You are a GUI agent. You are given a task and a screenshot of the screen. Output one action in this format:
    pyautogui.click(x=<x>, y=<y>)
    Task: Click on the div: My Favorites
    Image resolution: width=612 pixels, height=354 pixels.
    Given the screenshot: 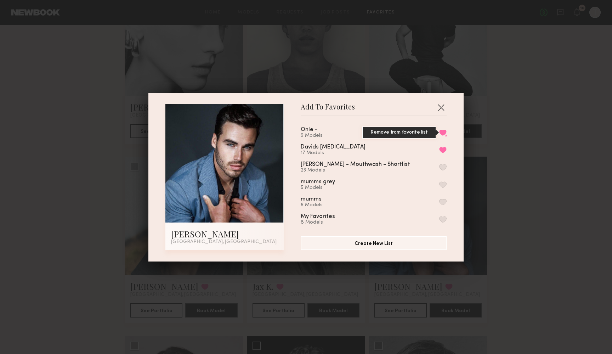 What is the action you would take?
    pyautogui.click(x=317, y=216)
    